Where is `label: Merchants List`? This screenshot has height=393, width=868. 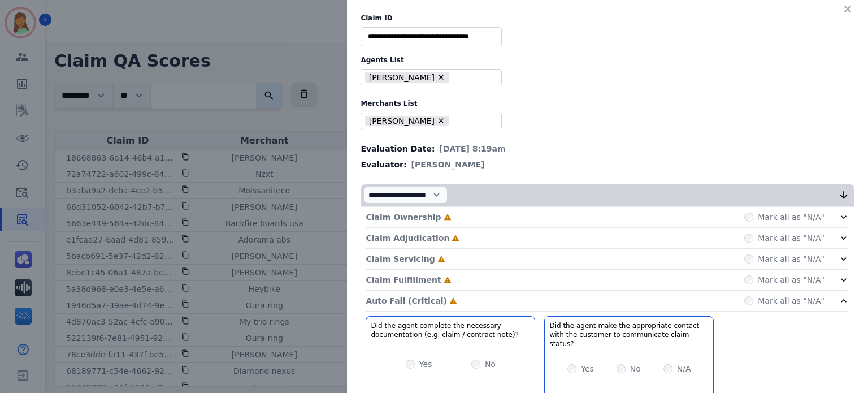
label: Merchants List is located at coordinates (608, 104).